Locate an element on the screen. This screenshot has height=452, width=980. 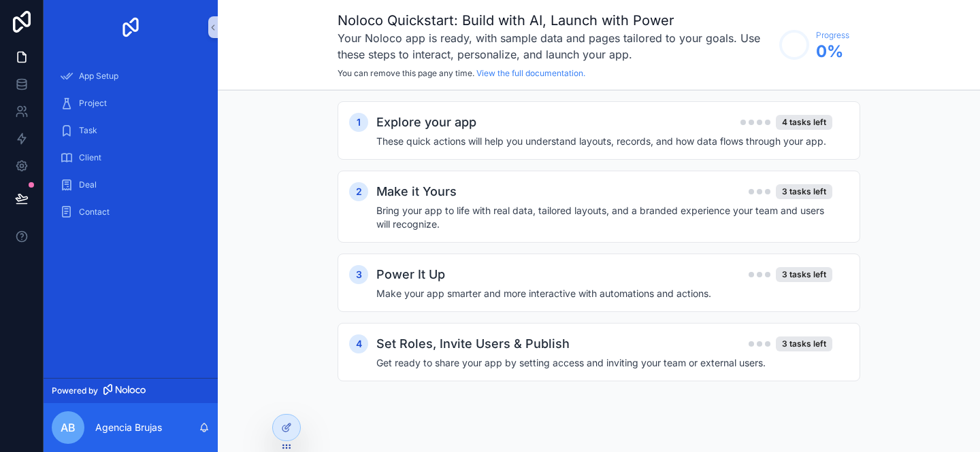
span: Contact is located at coordinates (94, 212).